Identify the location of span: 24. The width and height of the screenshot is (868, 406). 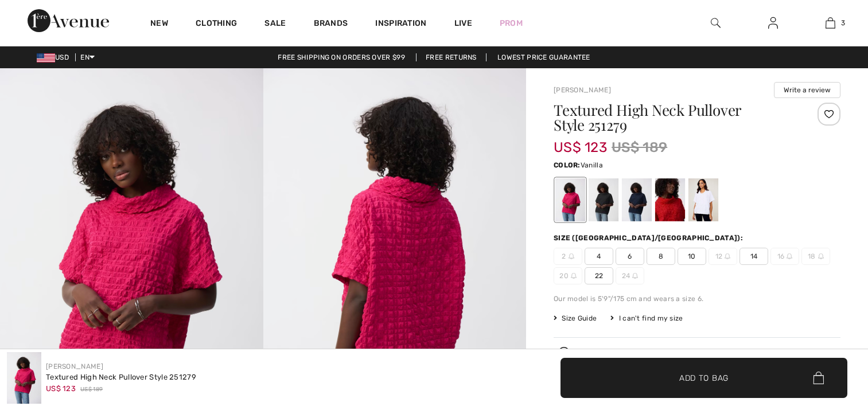
(630, 276).